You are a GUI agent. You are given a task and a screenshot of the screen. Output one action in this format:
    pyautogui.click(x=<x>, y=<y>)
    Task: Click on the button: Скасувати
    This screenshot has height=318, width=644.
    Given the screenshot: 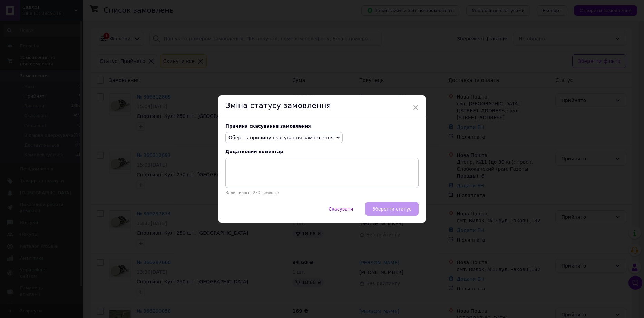 What is the action you would take?
    pyautogui.click(x=340, y=209)
    